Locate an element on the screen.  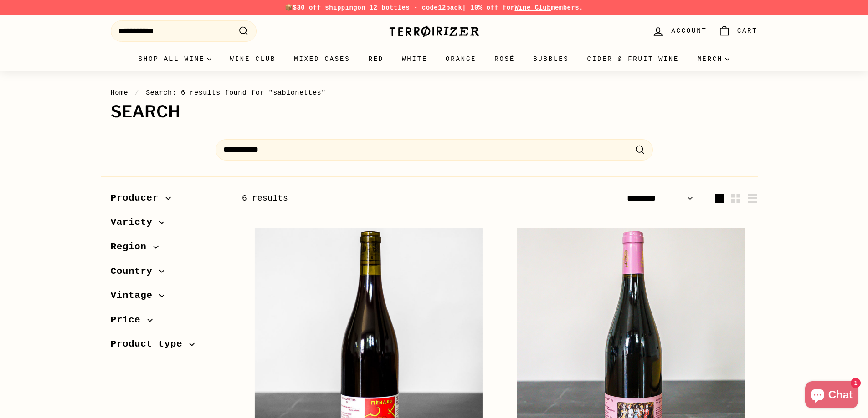
span: Vintage is located at coordinates (135, 296).